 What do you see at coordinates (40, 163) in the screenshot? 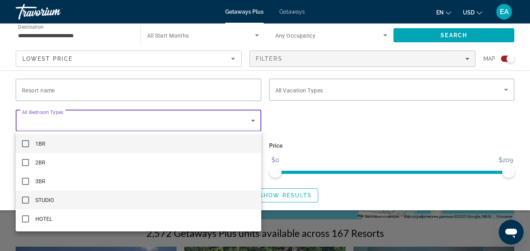
I see `span: 2BR` at bounding box center [40, 163].